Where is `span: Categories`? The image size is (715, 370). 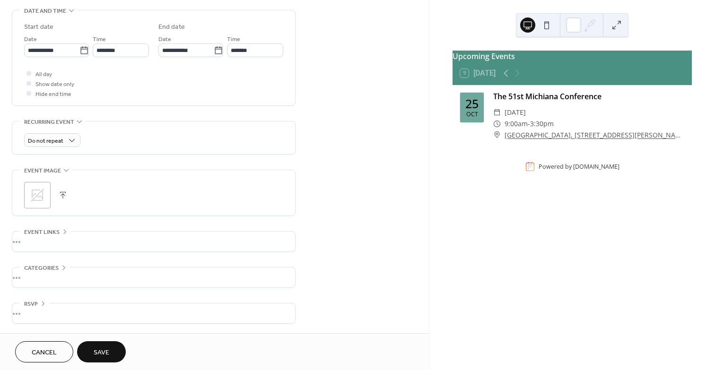
span: Categories is located at coordinates (41, 268).